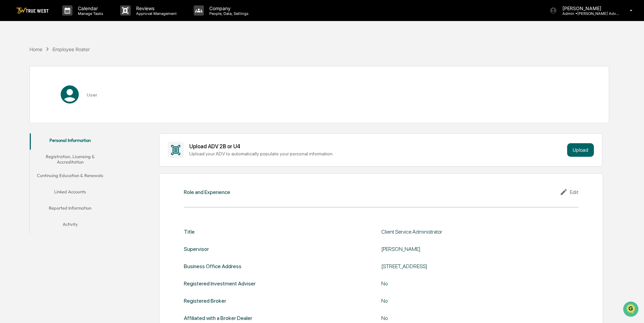 The image size is (644, 323). What do you see at coordinates (213, 266) in the screenshot?
I see `div: Business Office Address` at bounding box center [213, 266].